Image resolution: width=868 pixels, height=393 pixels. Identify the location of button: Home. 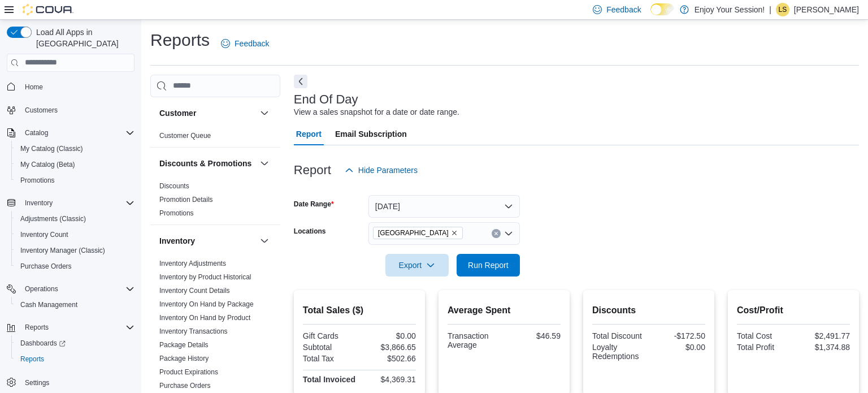
(70, 87).